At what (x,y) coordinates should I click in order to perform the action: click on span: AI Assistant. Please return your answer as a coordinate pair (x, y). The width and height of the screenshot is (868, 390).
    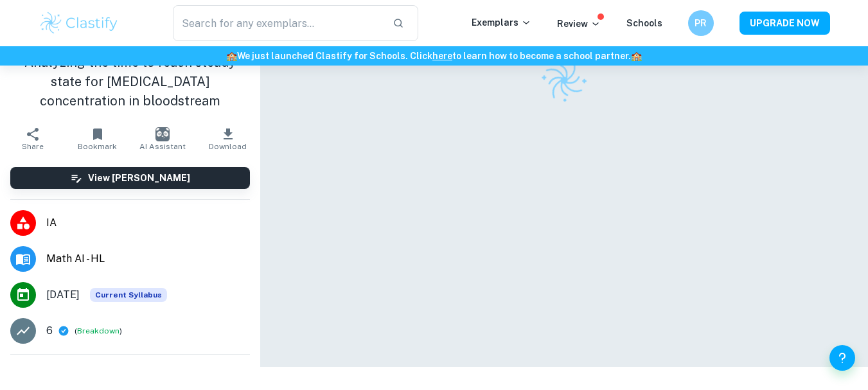
    Looking at the image, I should click on (162, 146).